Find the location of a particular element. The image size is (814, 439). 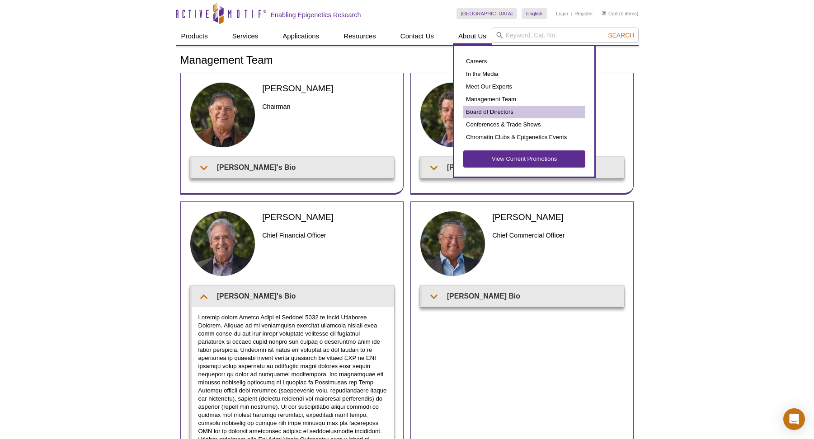

h3: Chief Financial Officer is located at coordinates (328, 235).